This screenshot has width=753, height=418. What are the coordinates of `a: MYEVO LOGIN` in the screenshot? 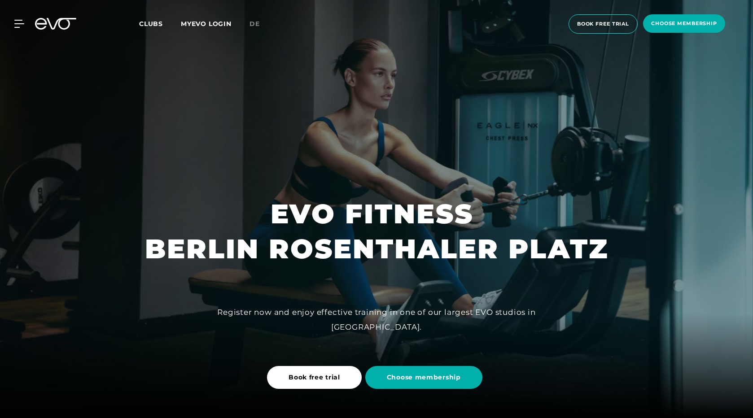 It's located at (206, 24).